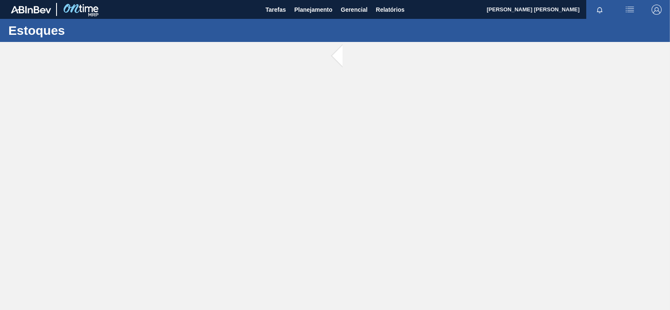 The width and height of the screenshot is (670, 310). I want to click on span: Planejamento, so click(313, 10).